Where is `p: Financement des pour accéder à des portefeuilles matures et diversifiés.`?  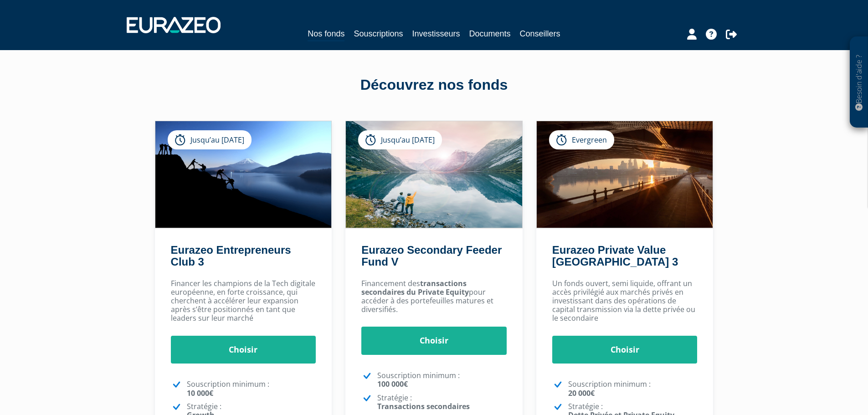 p: Financement des pour accéder à des portefeuilles matures et diversifiés. is located at coordinates (434, 296).